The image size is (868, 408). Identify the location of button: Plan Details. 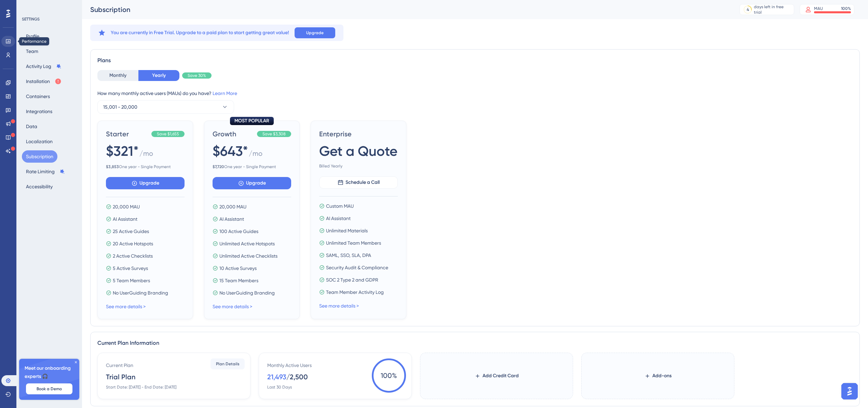
(227, 364).